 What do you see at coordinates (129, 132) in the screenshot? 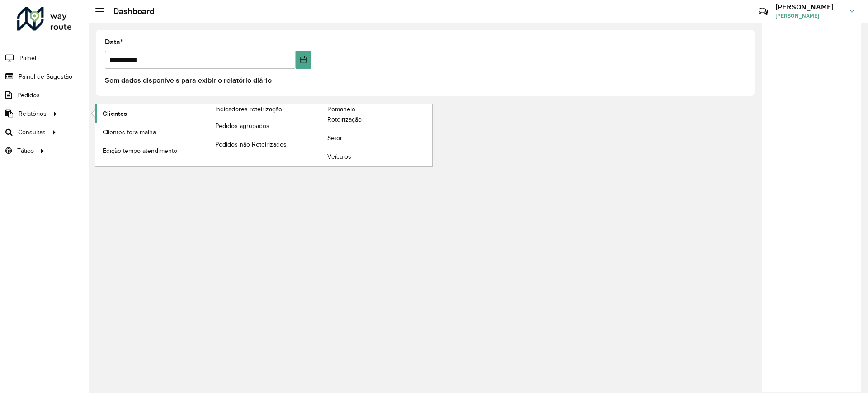
I see `span: Clientes fora malha` at bounding box center [129, 132].